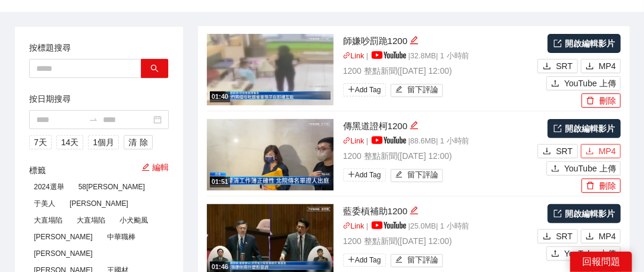 This screenshot has height=272, width=644. What do you see at coordinates (44, 203) in the screenshot?
I see `span: 于美人` at bounding box center [44, 203].